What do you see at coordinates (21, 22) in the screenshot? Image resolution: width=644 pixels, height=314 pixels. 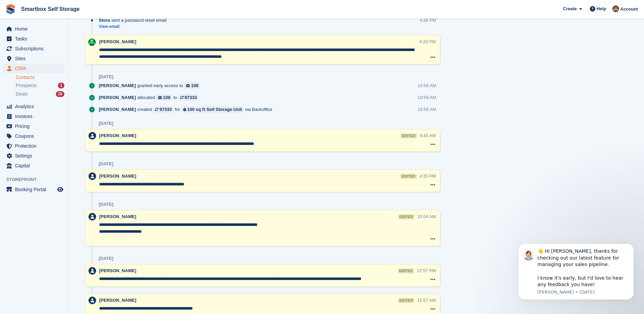 I see `img: Profile image for David` at bounding box center [21, 22].